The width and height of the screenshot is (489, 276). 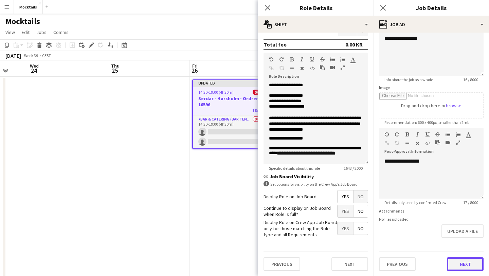 I want to click on div: No files uploaded., so click(x=432, y=219).